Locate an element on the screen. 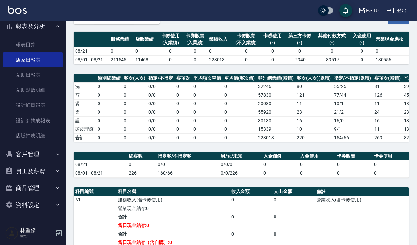  th: 收入金額 is located at coordinates (251, 192).